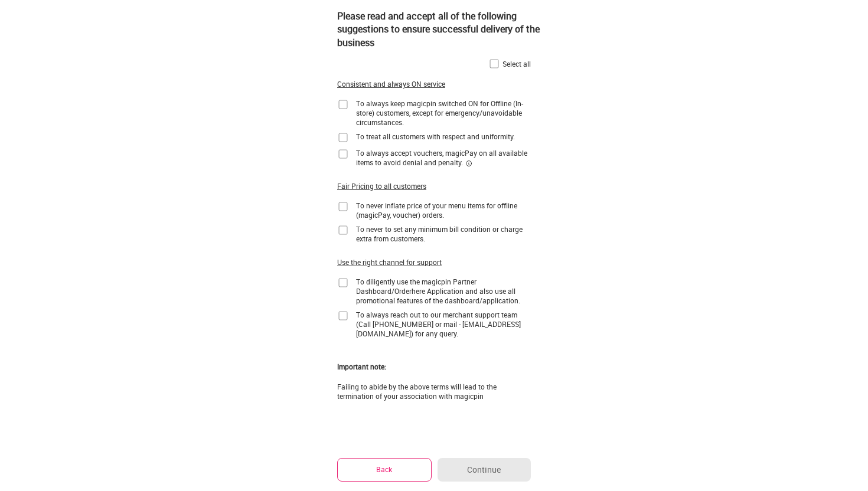  What do you see at coordinates (469, 163) in the screenshot?
I see `img: informationCircleBlack.2195f373.svg` at bounding box center [469, 163].